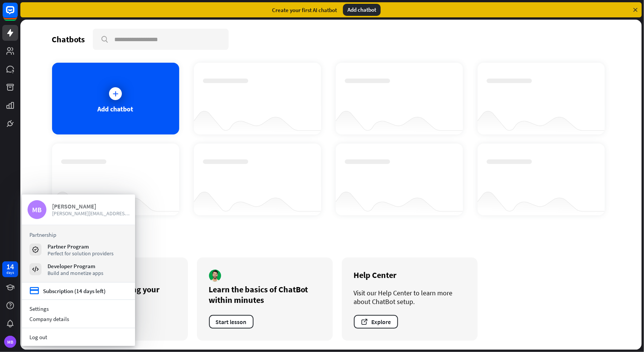 Image resolution: width=644 pixels, height=352 pixels. What do you see at coordinates (78, 337) in the screenshot?
I see `a: Log out` at bounding box center [78, 337].